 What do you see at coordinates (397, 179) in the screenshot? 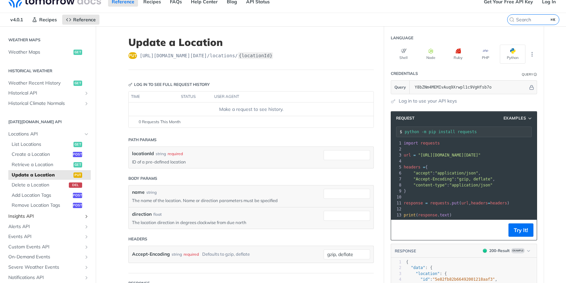
I see `div: 7` at bounding box center [397, 179].